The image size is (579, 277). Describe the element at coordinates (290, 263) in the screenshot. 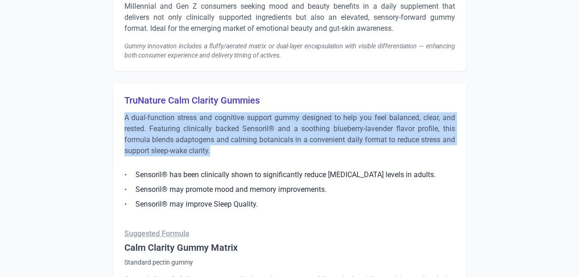

I see `p: Standard pectin gummy` at that location.